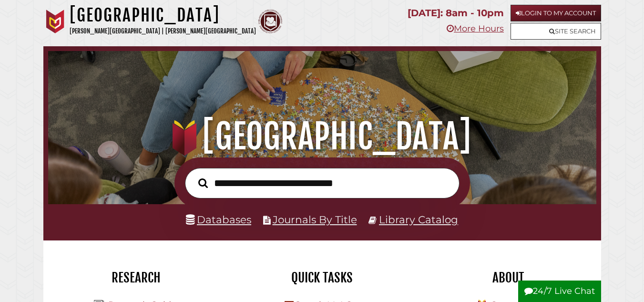 This screenshot has height=302, width=644. Describe the element at coordinates (270, 21) in the screenshot. I see `img: Calvin Theological Seminary` at that location.